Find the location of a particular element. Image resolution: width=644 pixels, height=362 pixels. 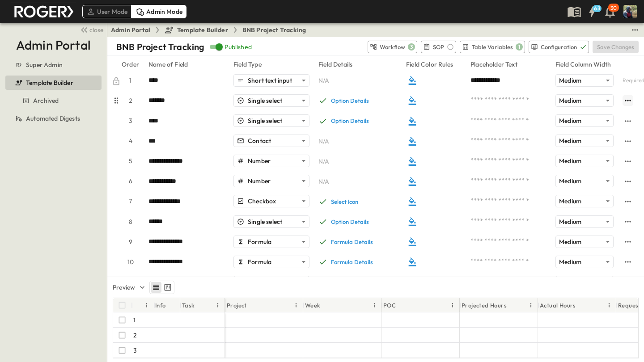

div: Admin Mode is located at coordinates (158, 12).